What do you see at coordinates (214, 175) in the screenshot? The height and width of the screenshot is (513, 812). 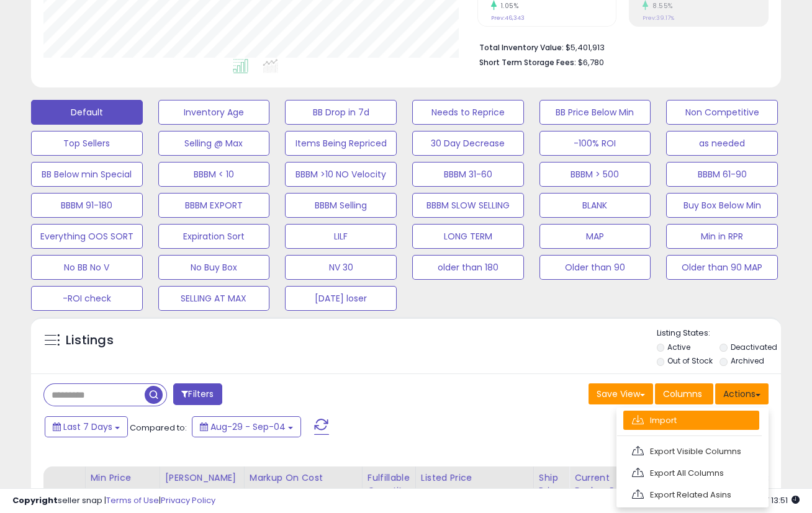 I see `button: BBBM < 10` at bounding box center [214, 175].